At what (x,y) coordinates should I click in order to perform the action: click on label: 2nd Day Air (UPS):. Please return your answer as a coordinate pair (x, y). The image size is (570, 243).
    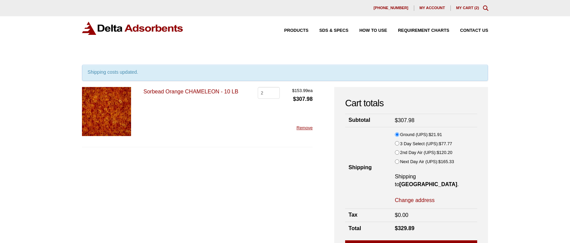
    Looking at the image, I should click on (426, 153).